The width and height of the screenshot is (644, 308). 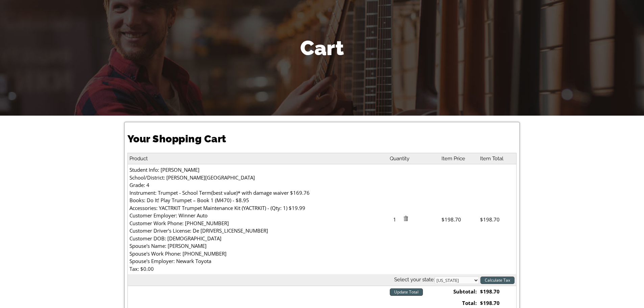 What do you see at coordinates (457, 280) in the screenshot?
I see `select: State billing address` at bounding box center [457, 280].